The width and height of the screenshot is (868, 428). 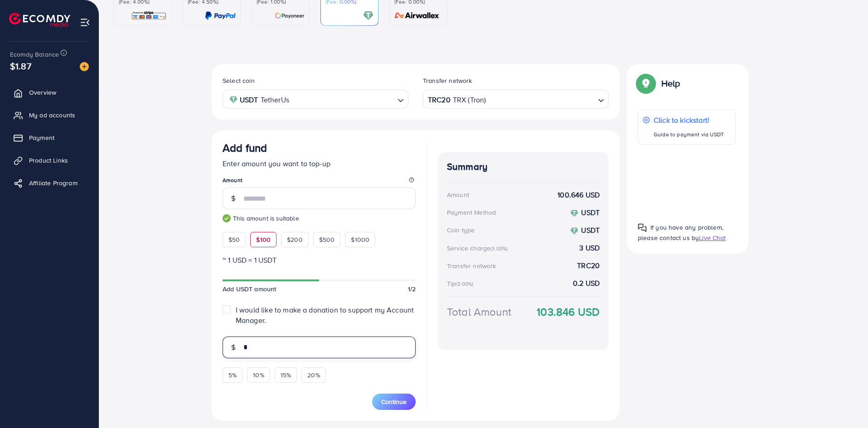 I want to click on span: My ad accounts, so click(x=52, y=115).